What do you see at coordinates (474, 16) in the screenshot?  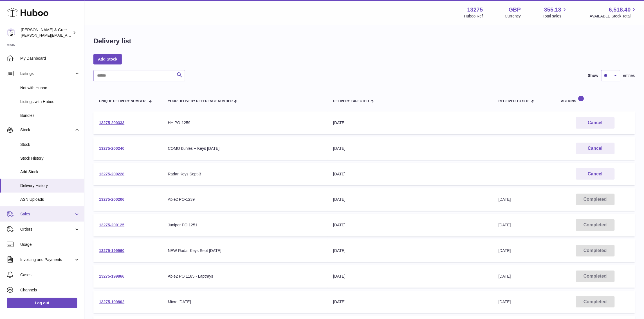 I see `div: Huboo Ref` at bounding box center [474, 16].